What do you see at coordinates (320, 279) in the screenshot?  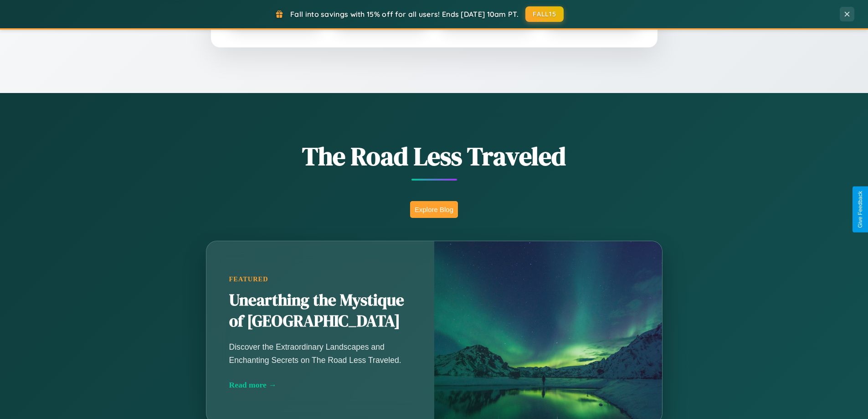 I see `div: Featured` at bounding box center [320, 279].